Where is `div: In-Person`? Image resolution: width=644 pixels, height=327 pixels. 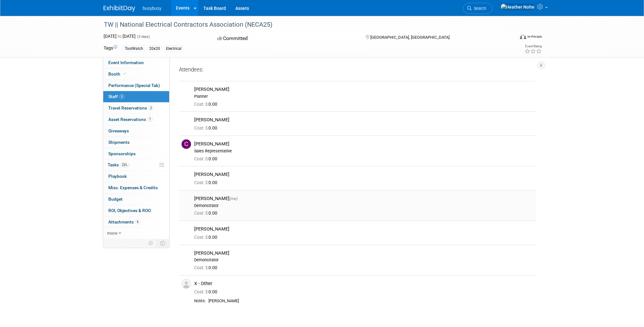 div: In-Person is located at coordinates (534, 36).